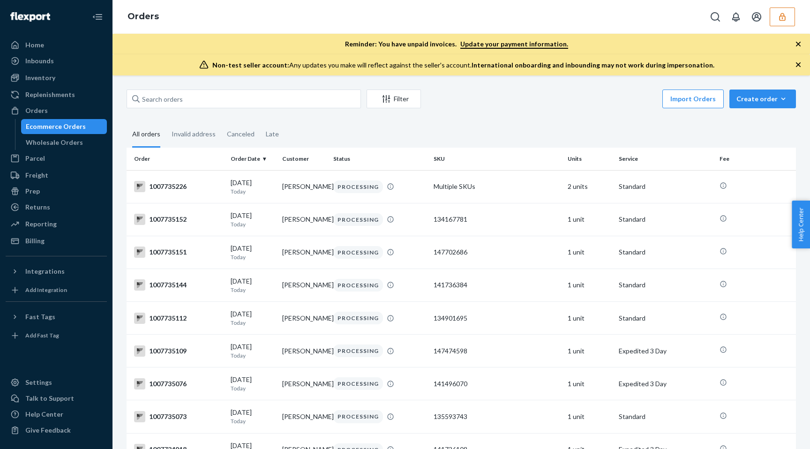 This screenshot has height=449, width=810. What do you see at coordinates (244, 99) in the screenshot?
I see `input: Search orders` at bounding box center [244, 99].